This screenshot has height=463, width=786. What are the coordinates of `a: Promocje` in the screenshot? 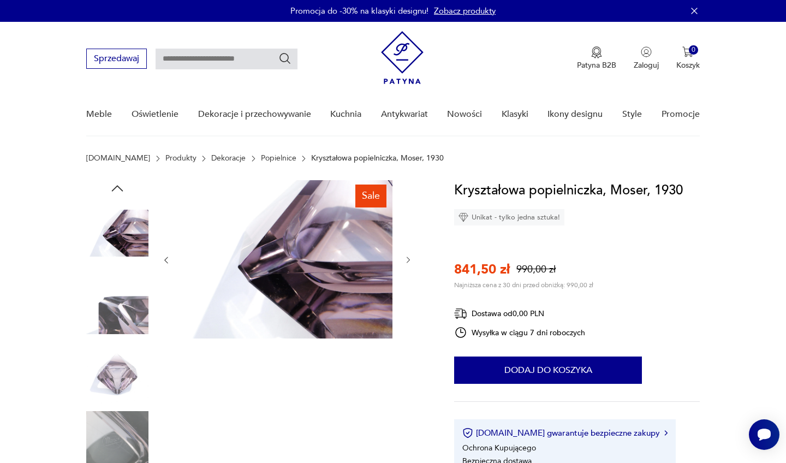 It's located at (680, 114).